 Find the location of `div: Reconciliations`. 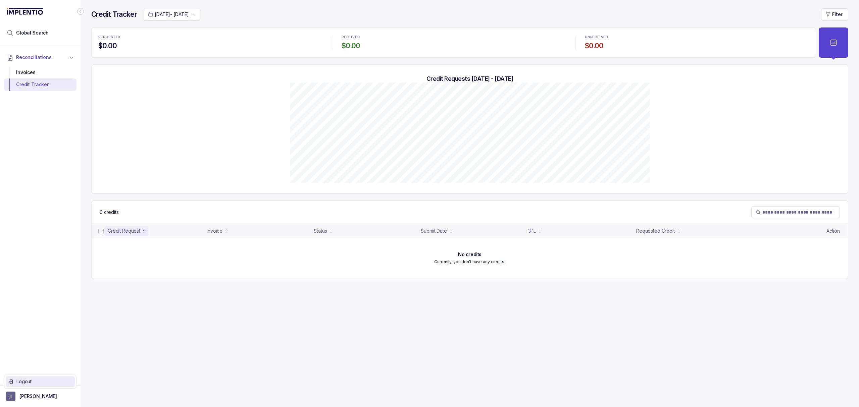

div: Reconciliations is located at coordinates (40, 79).